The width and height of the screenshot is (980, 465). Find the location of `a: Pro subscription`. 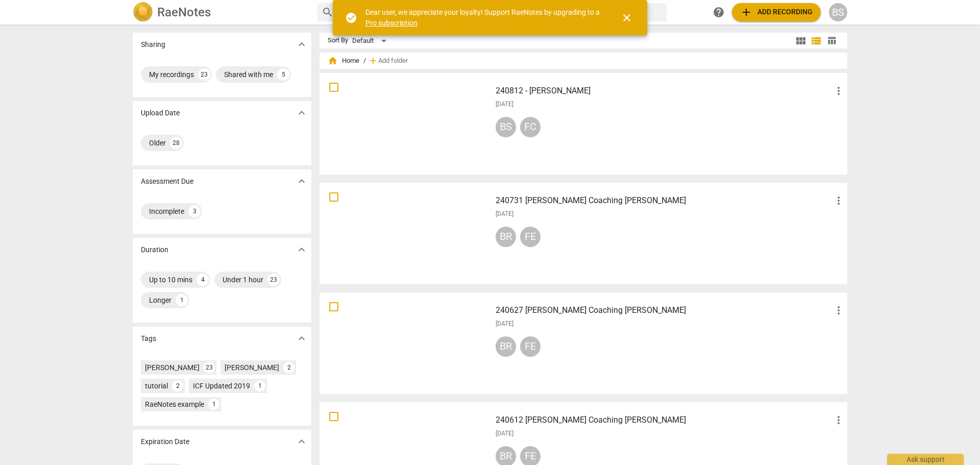

a: Pro subscription is located at coordinates (391, 23).